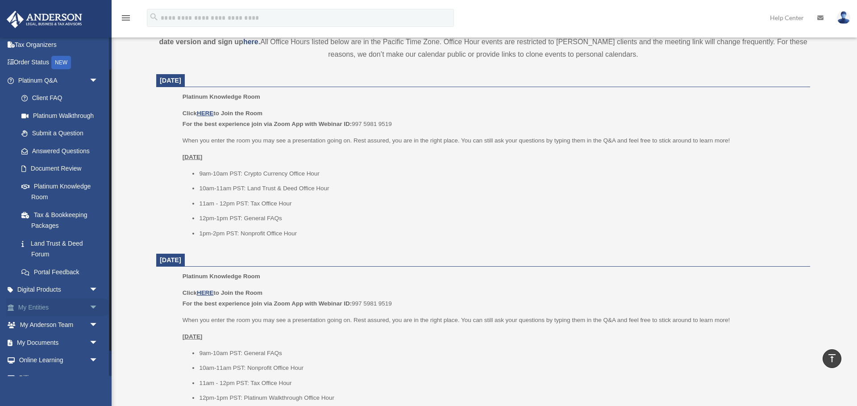  What do you see at coordinates (844, 17) in the screenshot?
I see `img: User Pic` at bounding box center [844, 17].